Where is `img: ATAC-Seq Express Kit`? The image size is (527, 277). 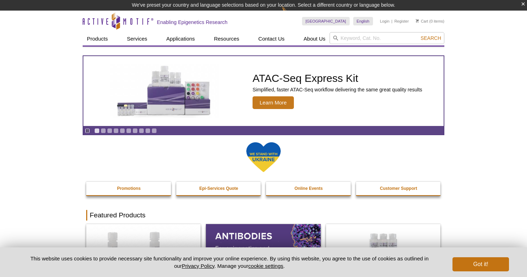 img: ATAC-Seq Express Kit is located at coordinates (165, 91).